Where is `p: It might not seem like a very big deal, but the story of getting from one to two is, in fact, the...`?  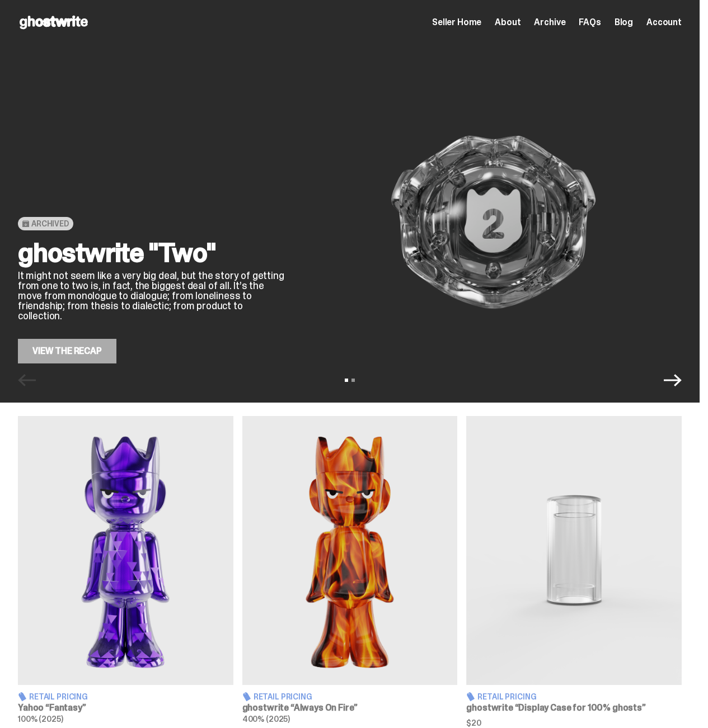
p: It might not seem like a very big deal, but the story of getting from one to two is, in fact, the... is located at coordinates (152, 296).